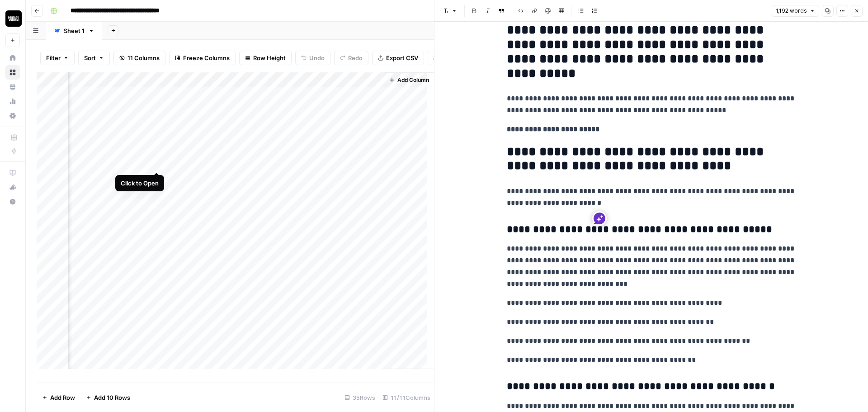 The width and height of the screenshot is (868, 412). Describe the element at coordinates (13, 87) in the screenshot. I see `a: Your Data` at that location.